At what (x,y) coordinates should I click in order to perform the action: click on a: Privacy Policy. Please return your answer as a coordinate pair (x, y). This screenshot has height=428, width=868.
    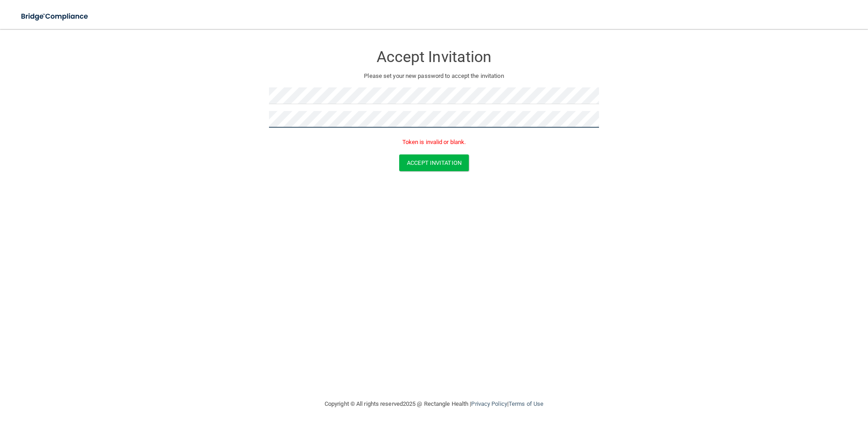
    Looking at the image, I should click on (489, 403).